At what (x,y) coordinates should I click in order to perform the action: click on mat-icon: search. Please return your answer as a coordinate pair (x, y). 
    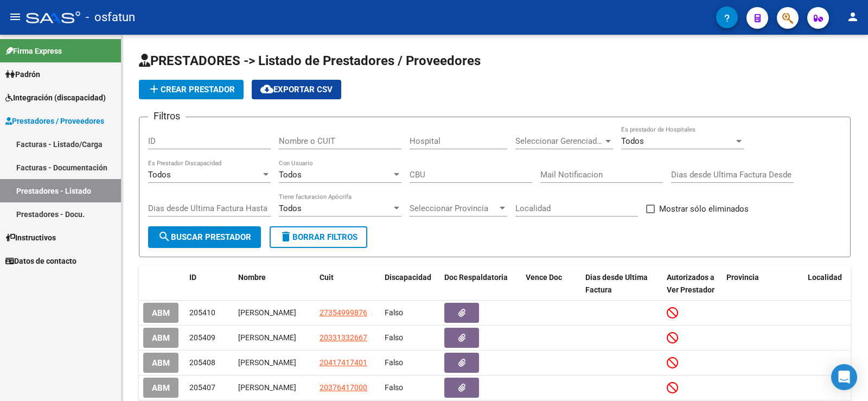
    Looking at the image, I should click on (164, 237).